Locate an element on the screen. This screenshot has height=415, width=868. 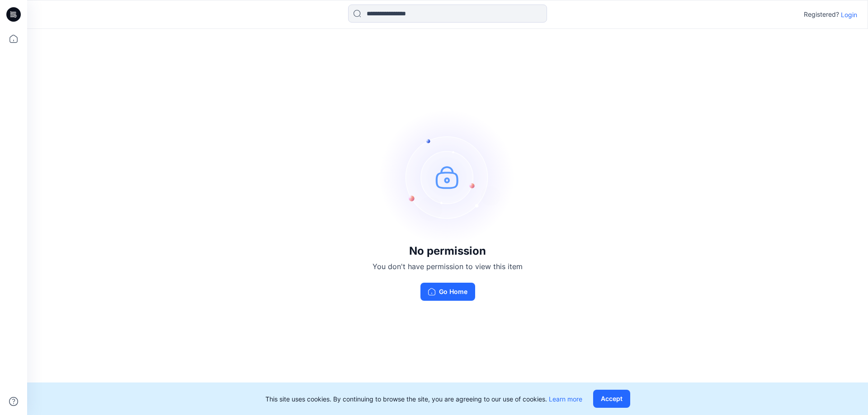
p: Registered? is located at coordinates (822, 15).